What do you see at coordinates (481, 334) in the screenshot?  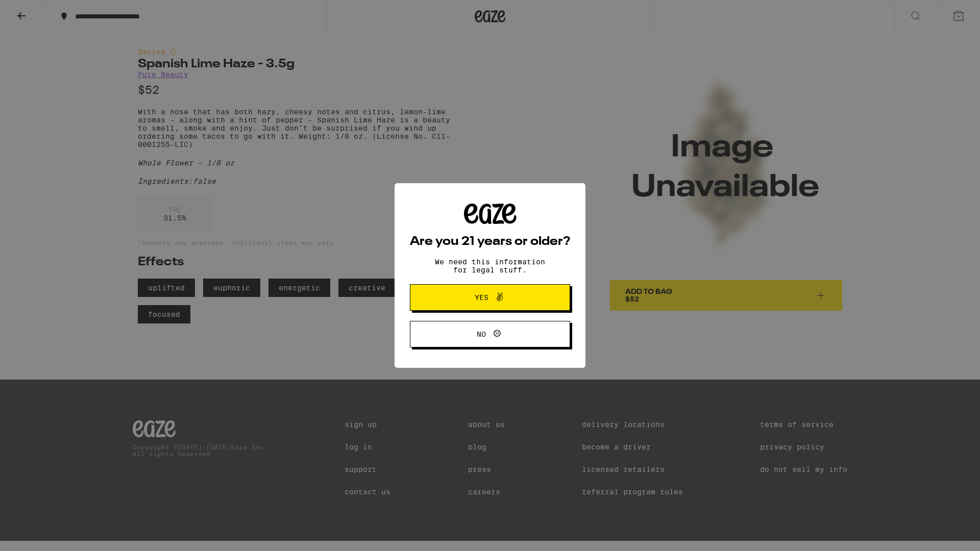 I see `span: No` at bounding box center [481, 334].